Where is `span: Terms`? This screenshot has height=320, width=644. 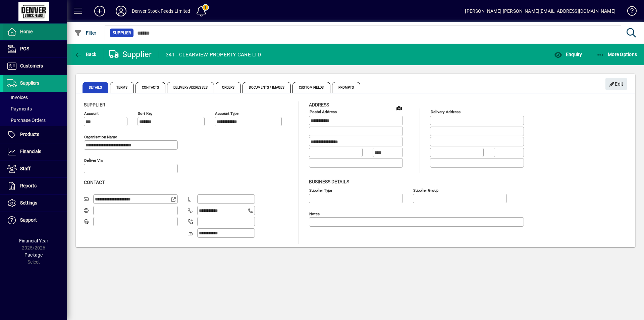 span: Terms is located at coordinates (122, 87).